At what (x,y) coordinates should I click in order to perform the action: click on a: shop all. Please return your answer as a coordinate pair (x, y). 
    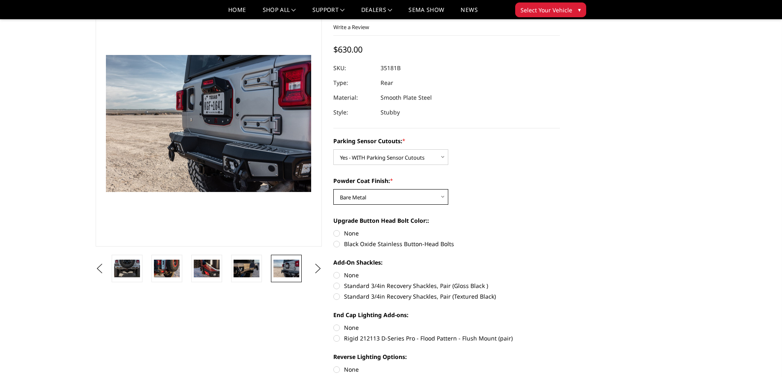
    Looking at the image, I should click on (279, 13).